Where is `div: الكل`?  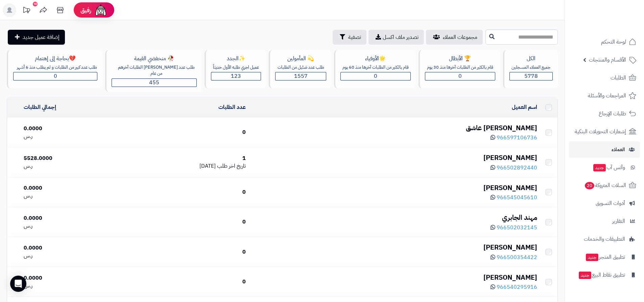
div: الكل is located at coordinates (531, 59).